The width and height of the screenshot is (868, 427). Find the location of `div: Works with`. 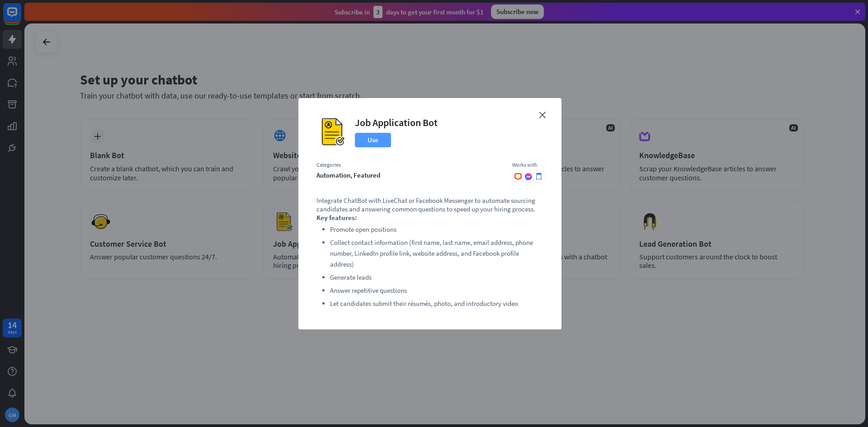

div: Works with is located at coordinates (528, 165).